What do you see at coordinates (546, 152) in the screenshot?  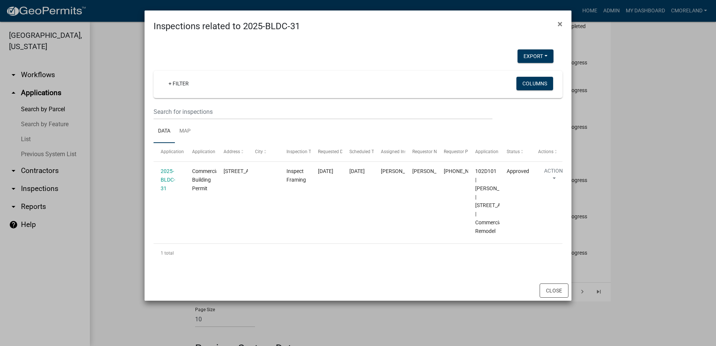 I see `datatable-header-cell: Actions` at bounding box center [546, 152].